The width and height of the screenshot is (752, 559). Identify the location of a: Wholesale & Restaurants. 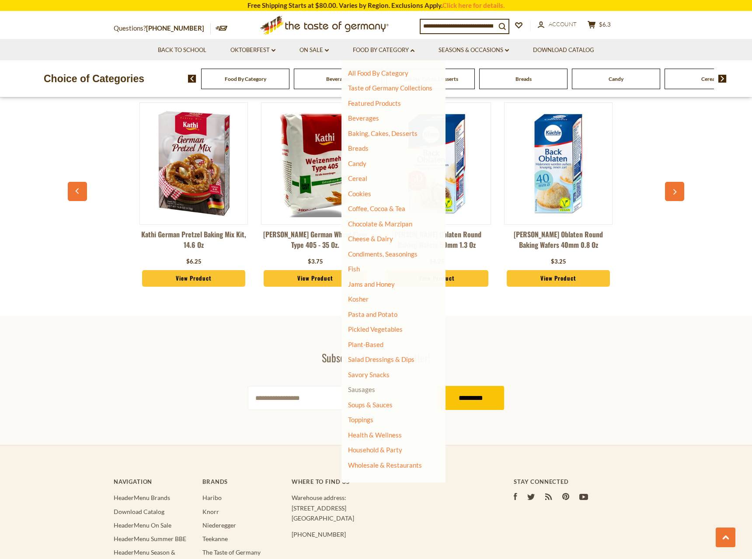
(385, 465).